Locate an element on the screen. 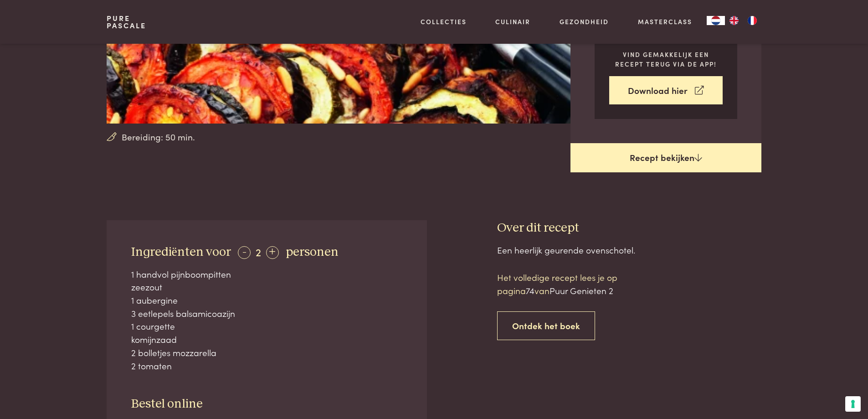 The width and height of the screenshot is (868, 419). ul: Language list is located at coordinates (743, 21).